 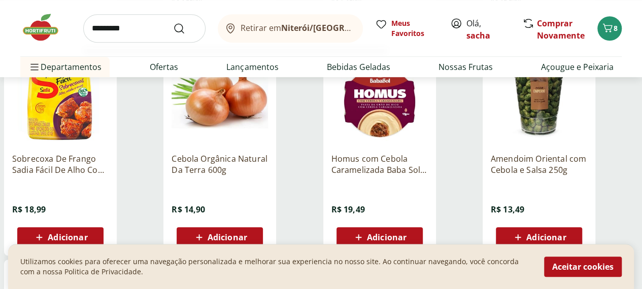 What do you see at coordinates (60, 97) in the screenshot?
I see `img: Sobrecoxa De Frango Sadia Fácil De Alho Com Cebola Congelada 800G` at bounding box center [60, 97].